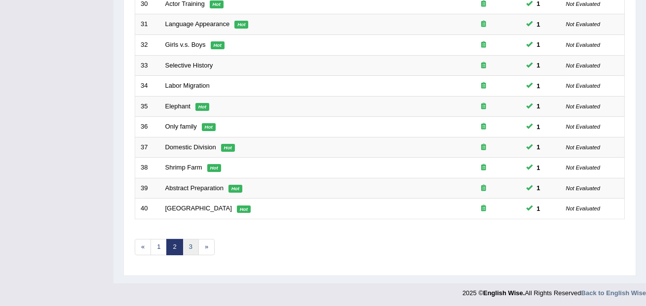  What do you see at coordinates (147, 86) in the screenshot?
I see `td: 34` at bounding box center [147, 86].